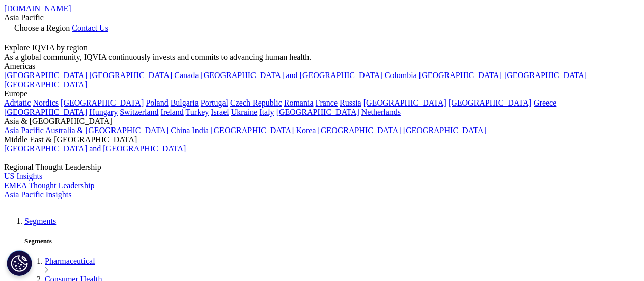 This screenshot has height=281, width=644. What do you see at coordinates (157, 102) in the screenshot?
I see `a: Poland` at bounding box center [157, 102].